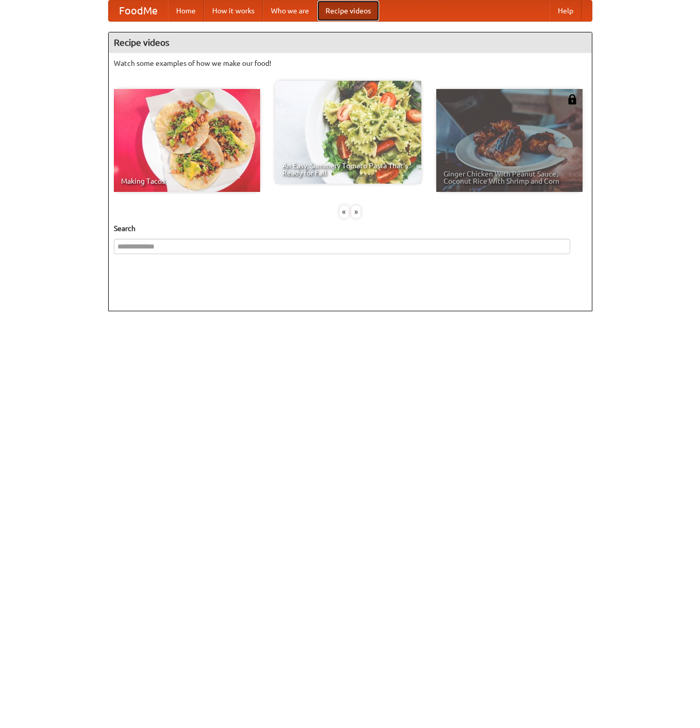 The height and width of the screenshot is (728, 700). I want to click on img: 483408.png, so click(572, 99).